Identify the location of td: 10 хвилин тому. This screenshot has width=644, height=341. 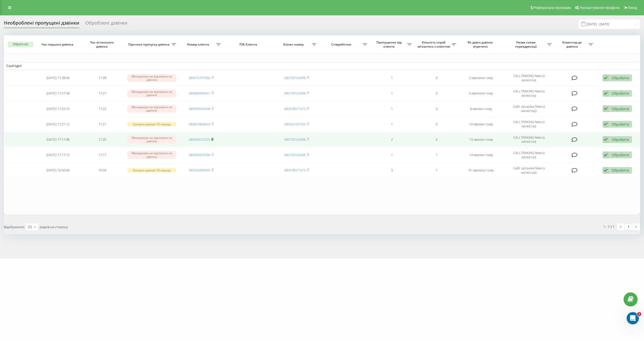
(481, 124).